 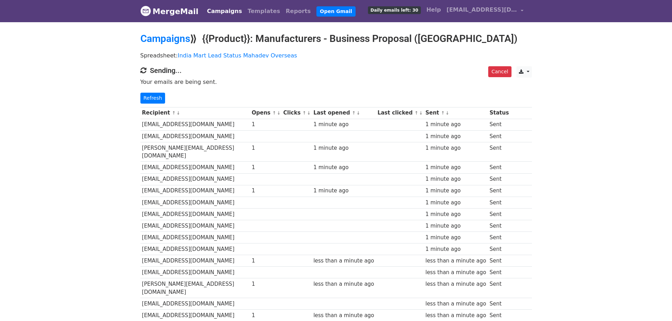 What do you see at coordinates (237, 55) in the screenshot?
I see `a: India Mart Lead Status Mahadev Overseas` at bounding box center [237, 55].